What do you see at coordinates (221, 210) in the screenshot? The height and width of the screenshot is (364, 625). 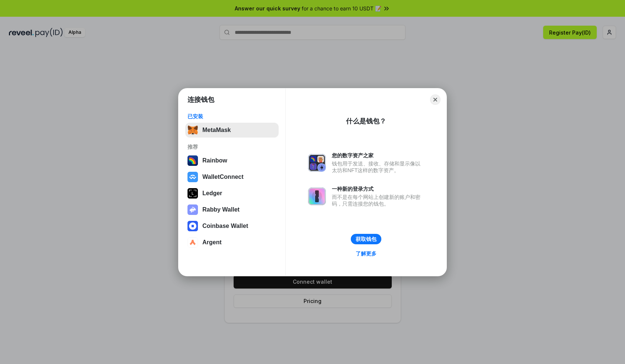 I see `div: Rabby Wallet` at bounding box center [221, 210].